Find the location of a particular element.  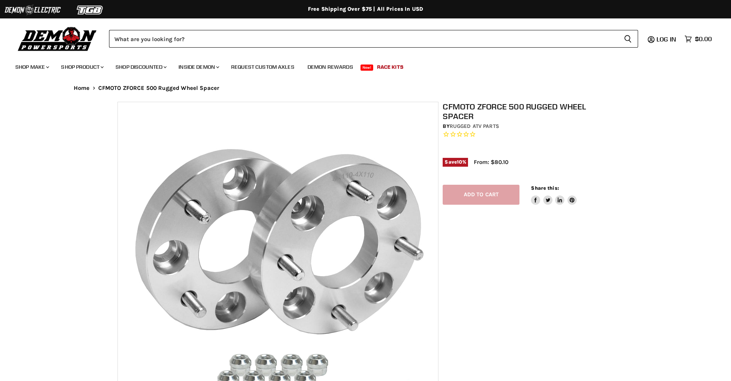

a: Home is located at coordinates (82, 88).